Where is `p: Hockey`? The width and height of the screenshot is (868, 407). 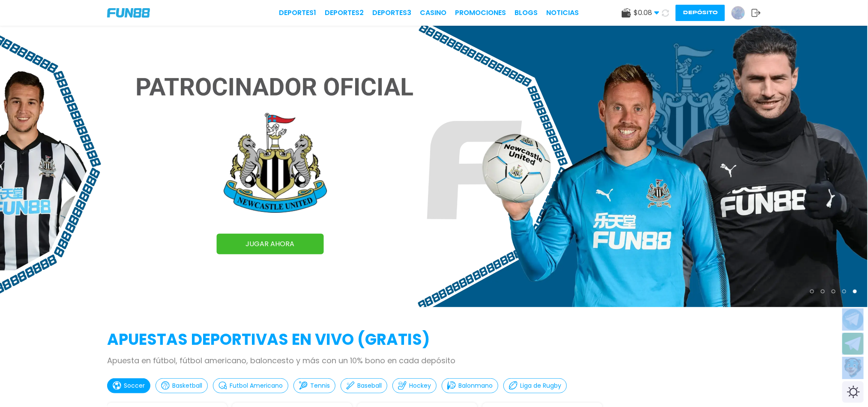
p: Hockey is located at coordinates (420, 385).